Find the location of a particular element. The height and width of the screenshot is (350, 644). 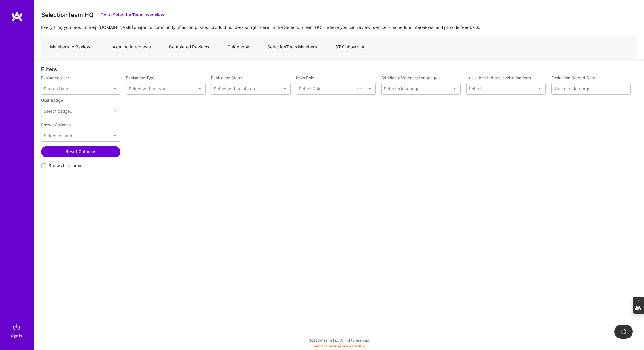

div: © 2025 ATeams Inc., All rights reserved. is located at coordinates (339, 340).